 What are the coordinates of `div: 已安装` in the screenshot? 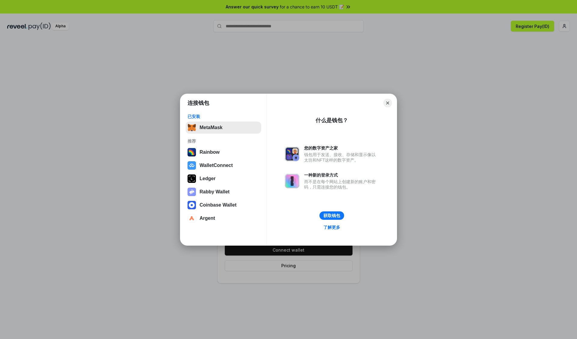 It's located at (223, 117).